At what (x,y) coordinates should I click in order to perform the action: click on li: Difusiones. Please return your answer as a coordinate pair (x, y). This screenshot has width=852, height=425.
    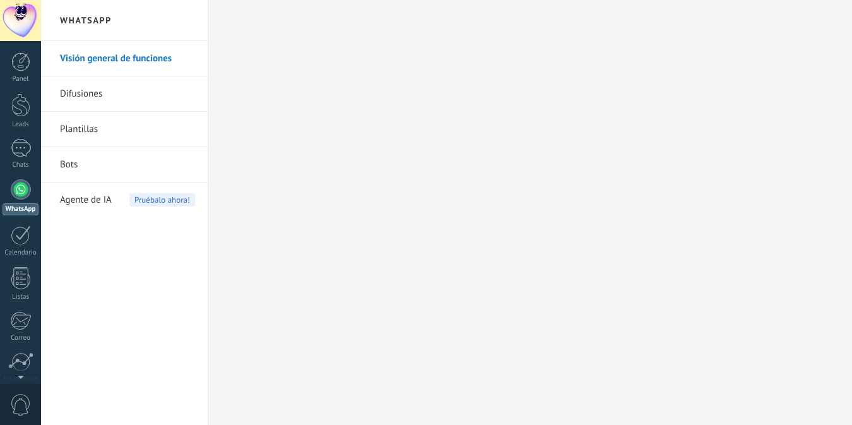
    Looking at the image, I should click on (124, 94).